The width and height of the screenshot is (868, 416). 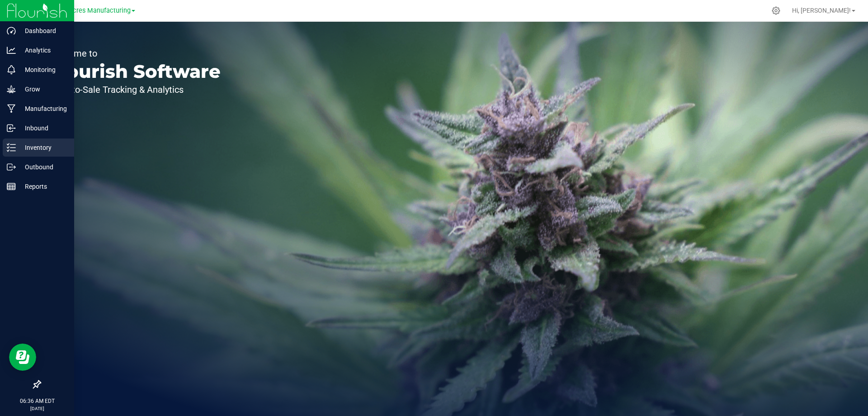 I want to click on p: Seed-to-Sale Tracking & Analytics, so click(x=135, y=89).